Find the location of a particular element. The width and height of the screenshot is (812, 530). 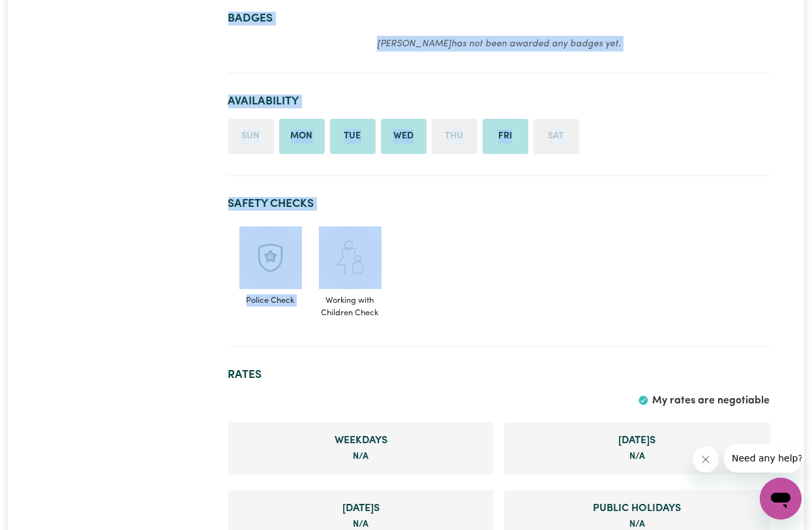

h2: Rates is located at coordinates (499, 374).